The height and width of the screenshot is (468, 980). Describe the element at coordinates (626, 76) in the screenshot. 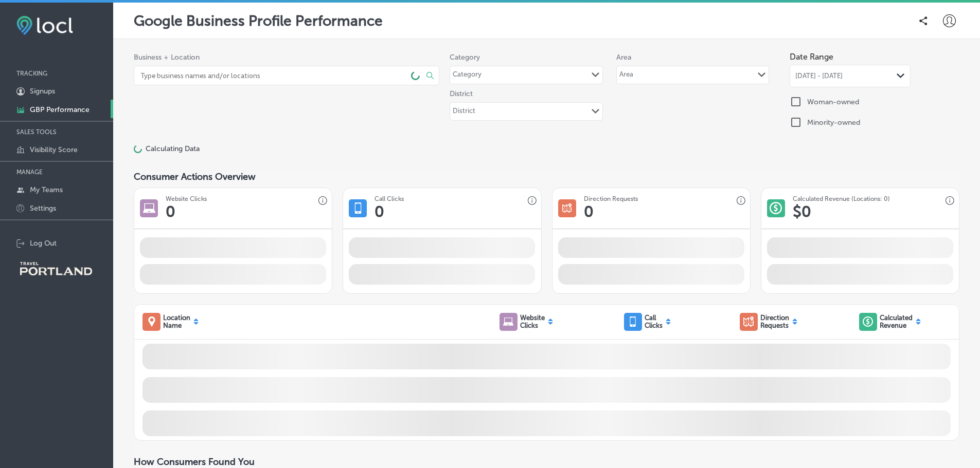

I see `div: Area` at that location.